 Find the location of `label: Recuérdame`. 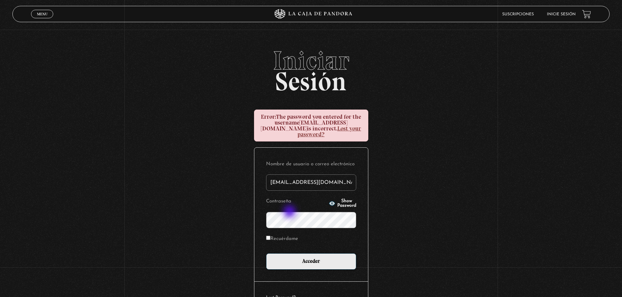

label: Recuérdame is located at coordinates (282, 239).